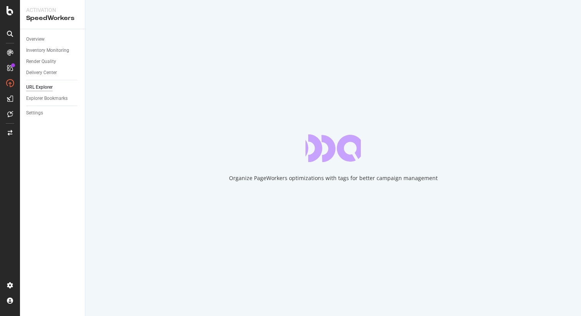  What do you see at coordinates (41, 73) in the screenshot?
I see `div: Delivery Center` at bounding box center [41, 73].